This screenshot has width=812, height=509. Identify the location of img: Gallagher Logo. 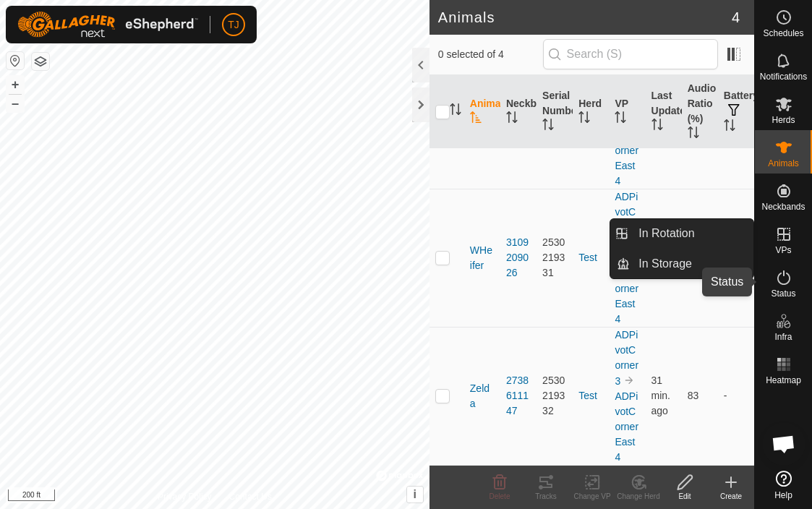
(108, 25).